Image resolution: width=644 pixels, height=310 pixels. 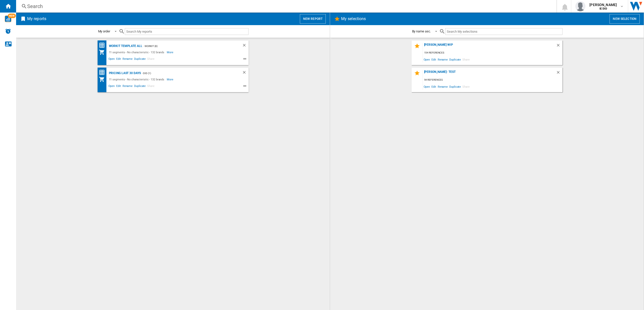 What do you see at coordinates (125, 46) in the screenshot?
I see `div: Workit Template All` at bounding box center [125, 46].